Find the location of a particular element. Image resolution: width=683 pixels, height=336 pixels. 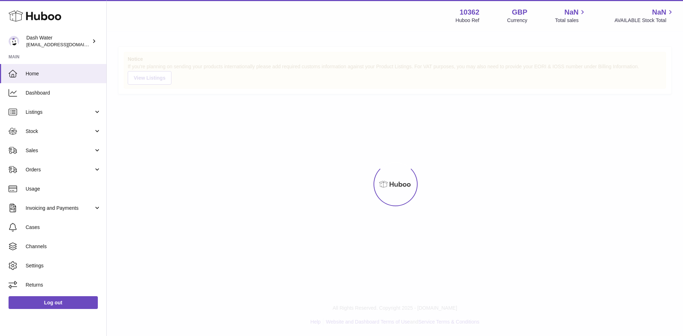

span: Stock is located at coordinates (59, 131).